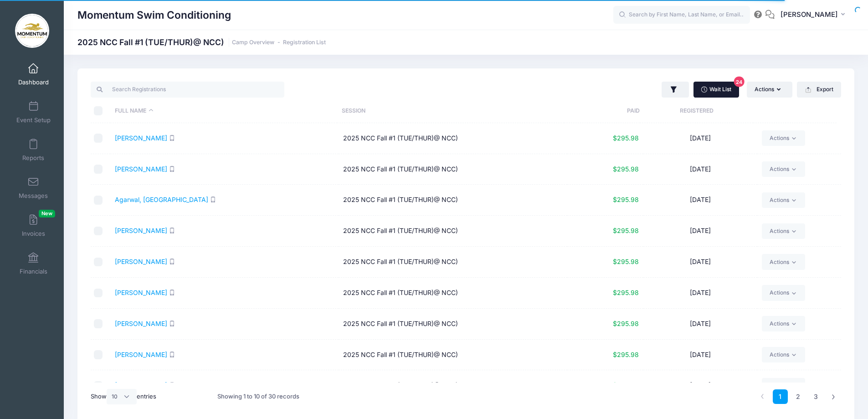 The image size is (868, 419). What do you see at coordinates (253, 42) in the screenshot?
I see `a: Camp Overview` at bounding box center [253, 42].